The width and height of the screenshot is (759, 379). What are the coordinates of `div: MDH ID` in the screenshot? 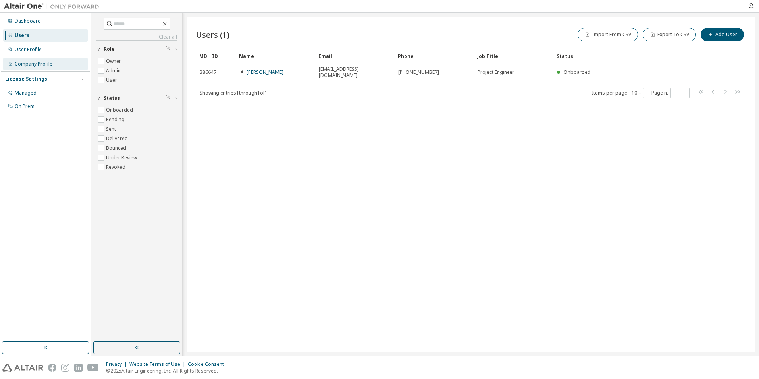 It's located at (216, 56).